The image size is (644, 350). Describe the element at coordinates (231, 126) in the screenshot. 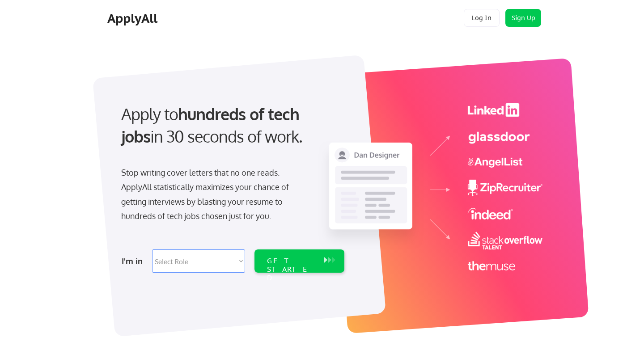

I see `div: Apply to in 30 seconds of work.` at that location.